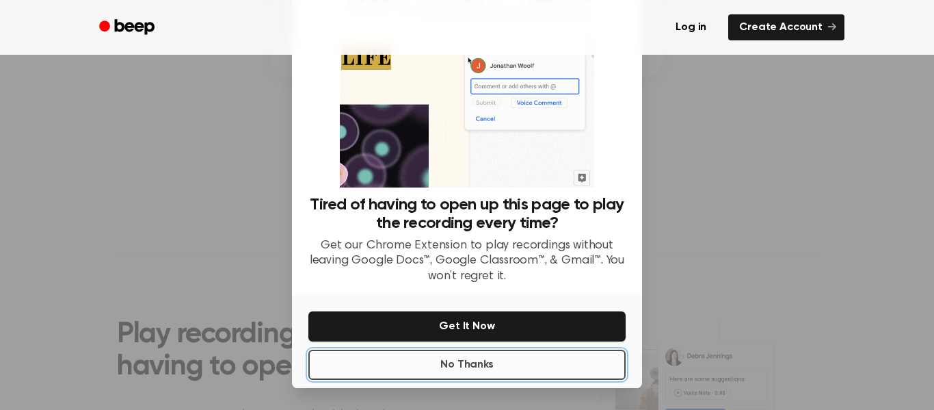 The height and width of the screenshot is (410, 934). I want to click on button: No Thanks, so click(467, 365).